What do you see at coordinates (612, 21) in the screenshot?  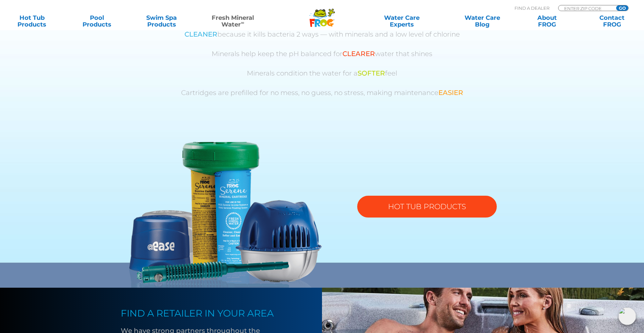 I see `a: ContactFROG` at bounding box center [612, 21].